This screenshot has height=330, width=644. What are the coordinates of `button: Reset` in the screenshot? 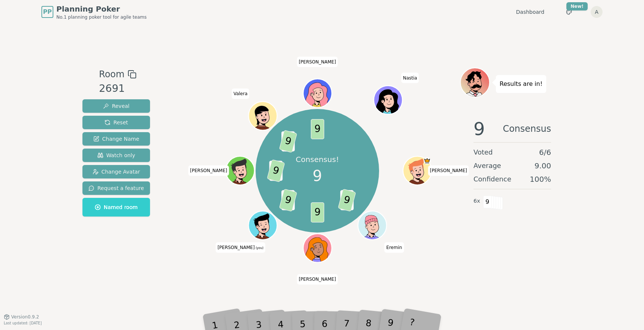 It's located at (116, 123).